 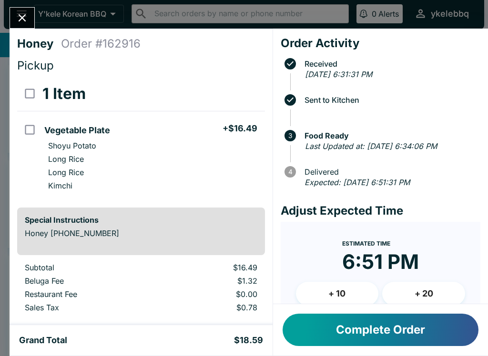 What do you see at coordinates (380, 43) in the screenshot?
I see `h4: Order Activity` at bounding box center [380, 43].